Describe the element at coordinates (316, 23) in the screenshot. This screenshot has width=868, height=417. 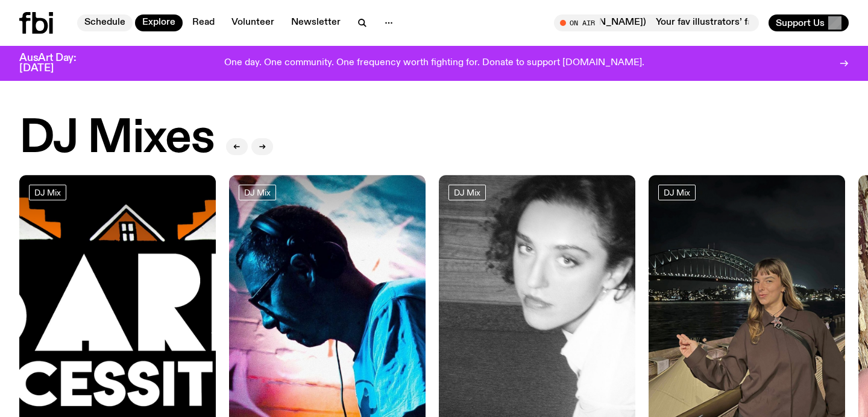
I see `a: Newsletter` at that location.